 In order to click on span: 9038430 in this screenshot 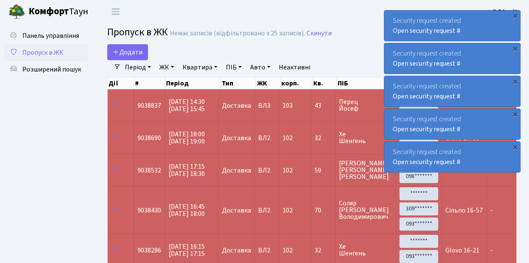, I will do `click(149, 210)`.